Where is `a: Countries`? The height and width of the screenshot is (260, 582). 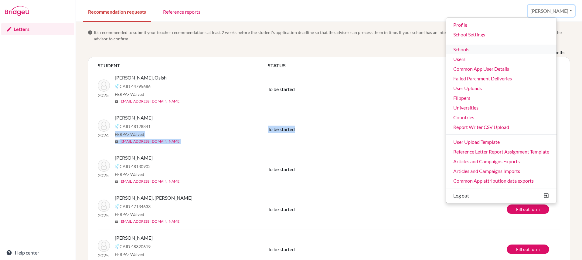
a: Countries is located at coordinates (502, 118).